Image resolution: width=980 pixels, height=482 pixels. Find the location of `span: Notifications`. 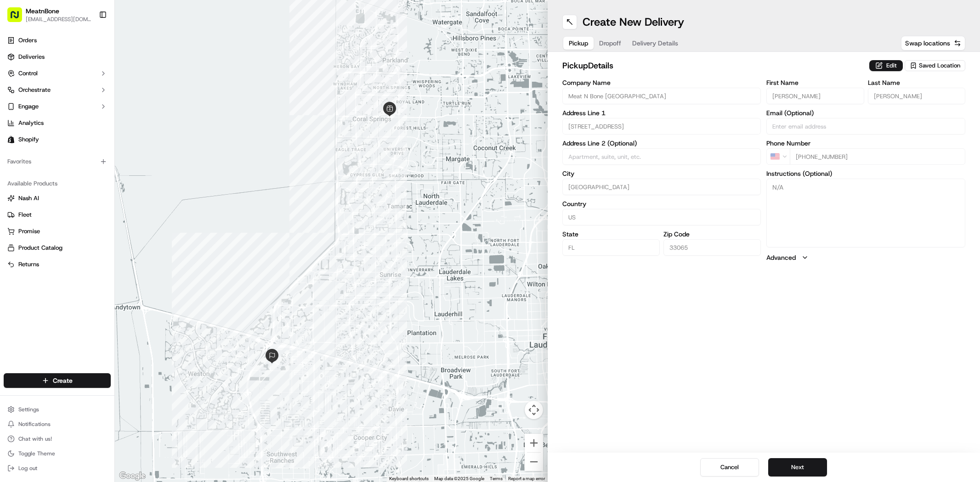

span: Notifications is located at coordinates (34, 424).